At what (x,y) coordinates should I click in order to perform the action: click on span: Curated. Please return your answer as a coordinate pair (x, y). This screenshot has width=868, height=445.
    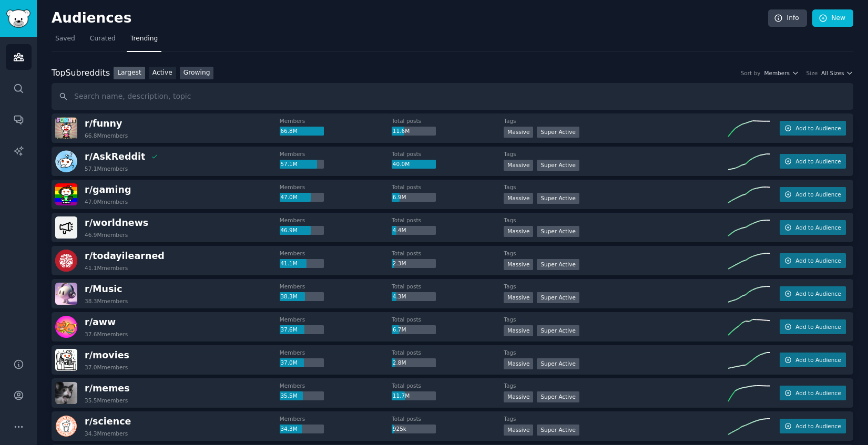
    Looking at the image, I should click on (103, 39).